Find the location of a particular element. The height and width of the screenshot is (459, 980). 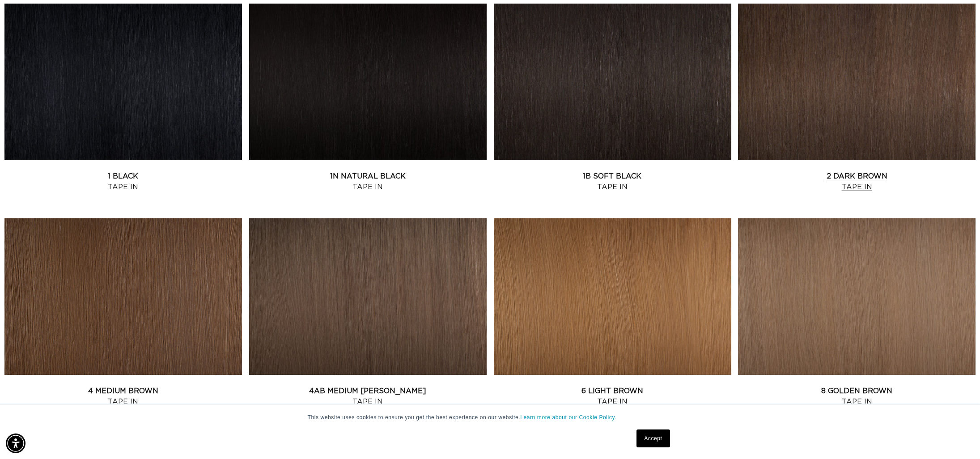

p: This website uses cookies to ensure you get the best experience on our website. is located at coordinates (490, 417).